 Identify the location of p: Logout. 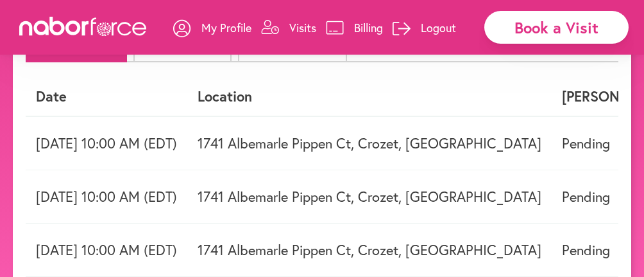
(438, 28).